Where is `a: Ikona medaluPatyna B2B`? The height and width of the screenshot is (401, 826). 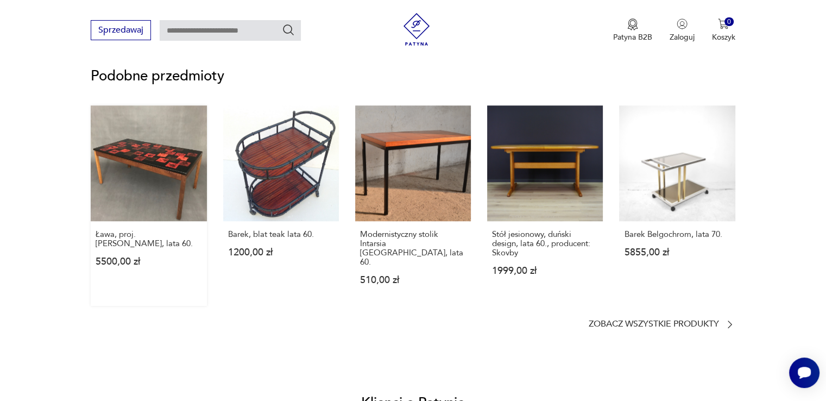 a: Ikona medaluPatyna B2B is located at coordinates (633, 30).